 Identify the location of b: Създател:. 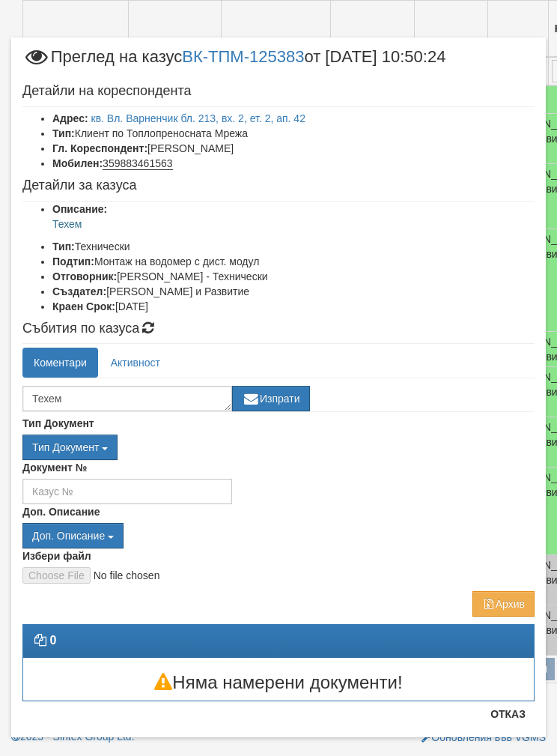
(80, 291).